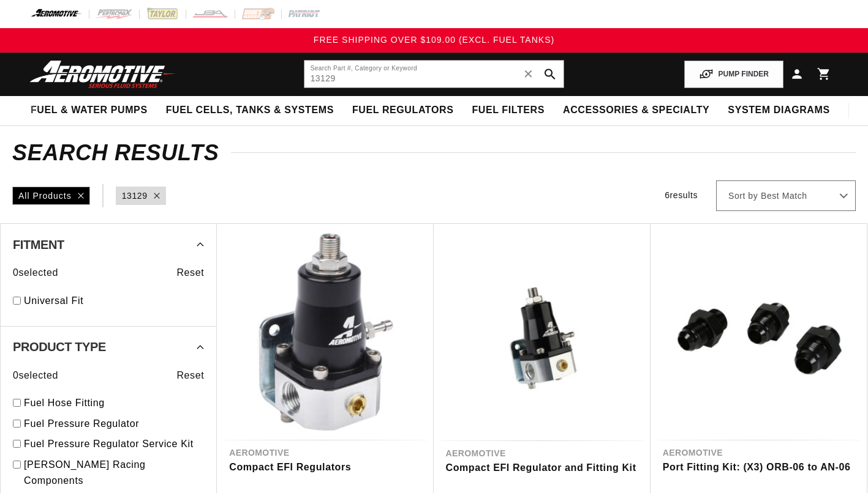 The image size is (868, 493). I want to click on a: 13129, so click(135, 196).